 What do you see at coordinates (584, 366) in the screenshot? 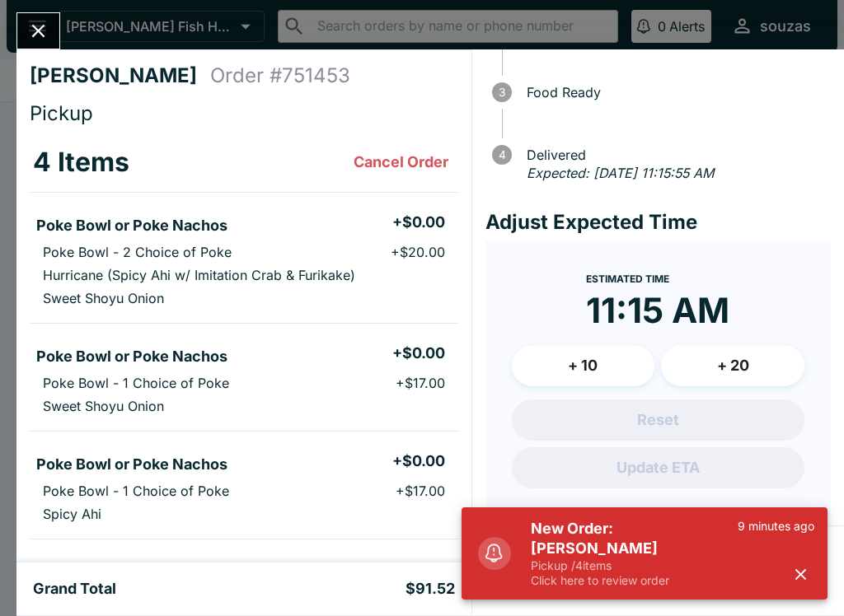
I see `button: + 10` at bounding box center [584, 366].